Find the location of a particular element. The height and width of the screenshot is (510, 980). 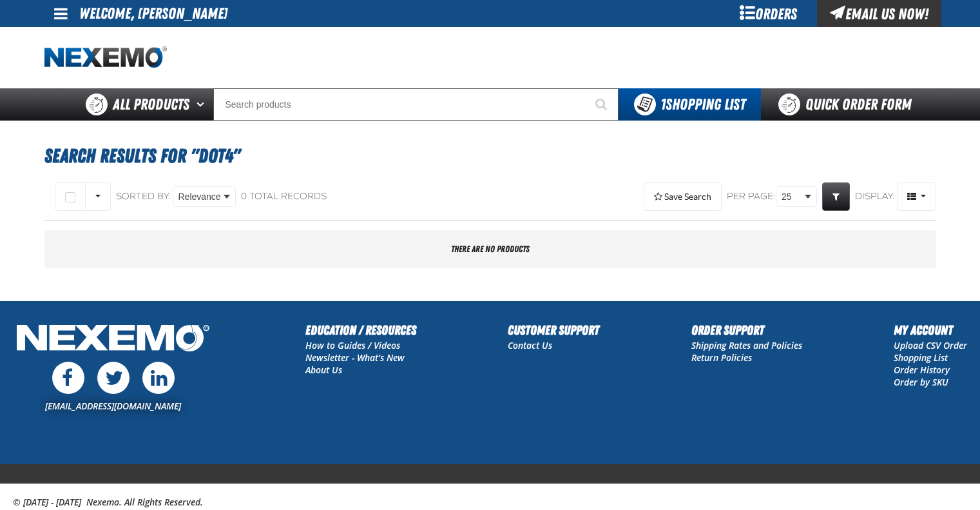

span: Shopping List is located at coordinates (703, 104).